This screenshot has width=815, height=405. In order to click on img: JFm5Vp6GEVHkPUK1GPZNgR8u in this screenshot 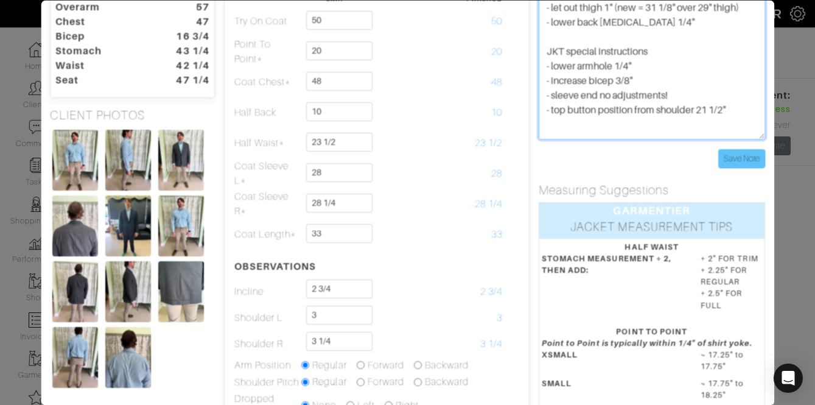, I will do `click(181, 160)`.